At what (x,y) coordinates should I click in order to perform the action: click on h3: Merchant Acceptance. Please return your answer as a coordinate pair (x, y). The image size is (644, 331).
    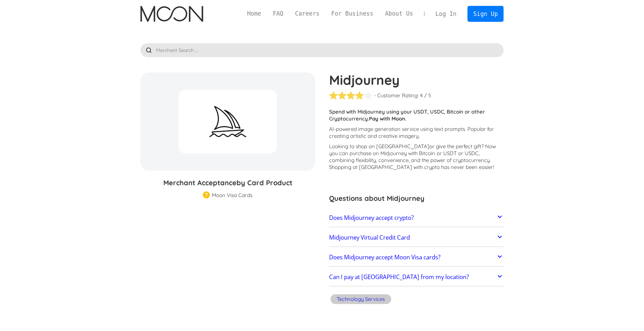
    Looking at the image, I should click on (228, 183).